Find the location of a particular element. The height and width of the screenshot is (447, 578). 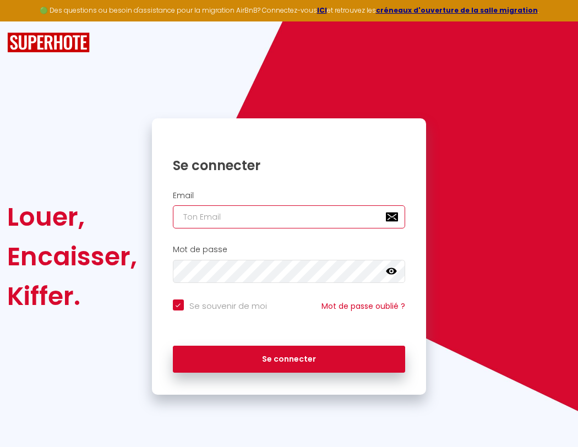

h2: Email is located at coordinates (289, 195).